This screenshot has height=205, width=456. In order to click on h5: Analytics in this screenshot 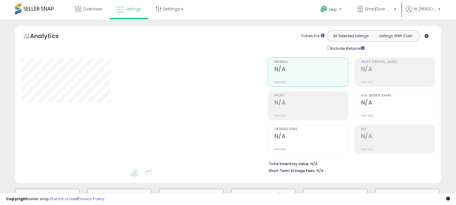, I will do `click(50, 37)`.